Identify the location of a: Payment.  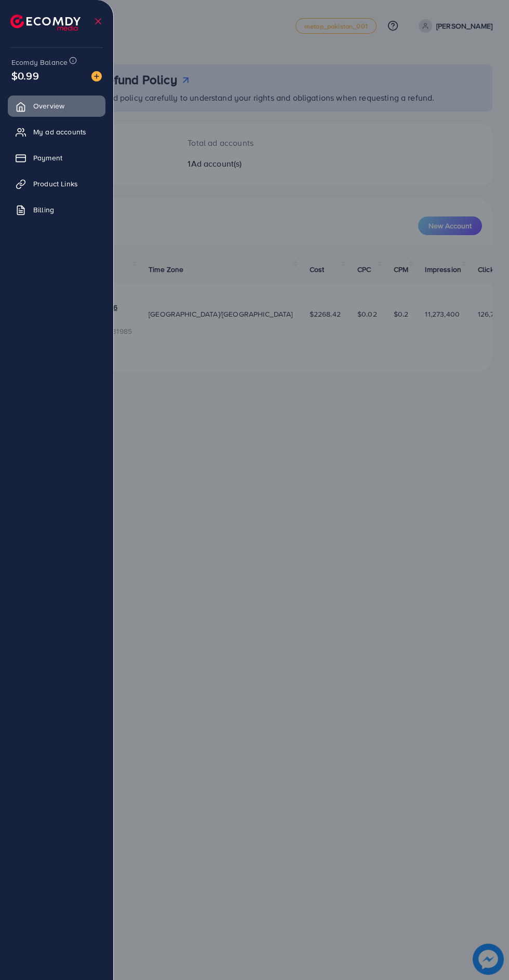
(57, 158).